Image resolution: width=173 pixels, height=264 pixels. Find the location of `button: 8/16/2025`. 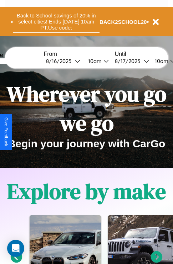

button: 8/16/2025 is located at coordinates (63, 61).